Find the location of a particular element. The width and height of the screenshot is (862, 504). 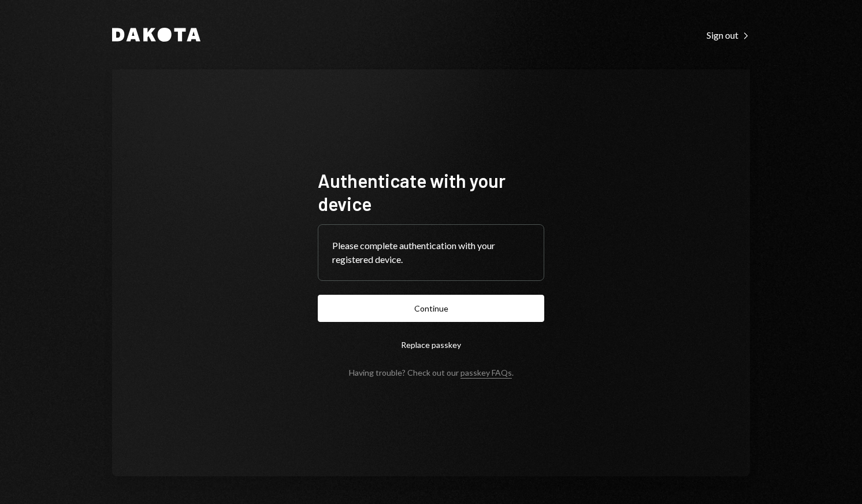

button: Continue is located at coordinates (431, 308).